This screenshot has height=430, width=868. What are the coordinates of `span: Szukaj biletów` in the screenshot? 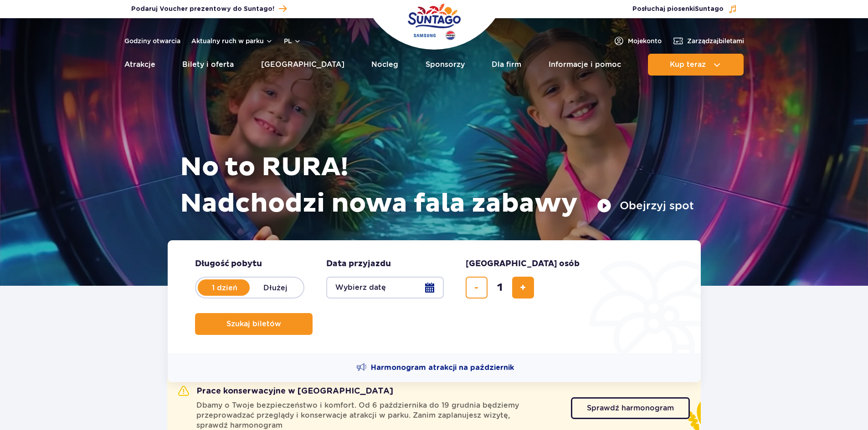 It's located at (254, 324).